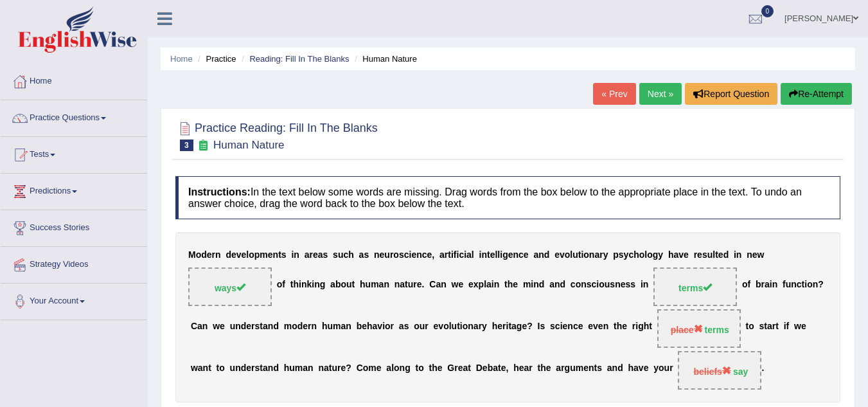  Describe the element at coordinates (749, 285) in the screenshot. I see `b: f` at that location.